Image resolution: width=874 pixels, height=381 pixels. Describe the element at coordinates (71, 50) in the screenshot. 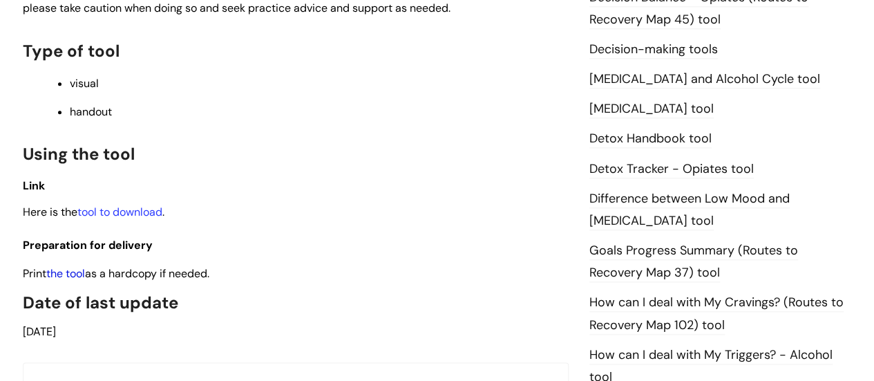

I see `span: Type of tool` at that location.